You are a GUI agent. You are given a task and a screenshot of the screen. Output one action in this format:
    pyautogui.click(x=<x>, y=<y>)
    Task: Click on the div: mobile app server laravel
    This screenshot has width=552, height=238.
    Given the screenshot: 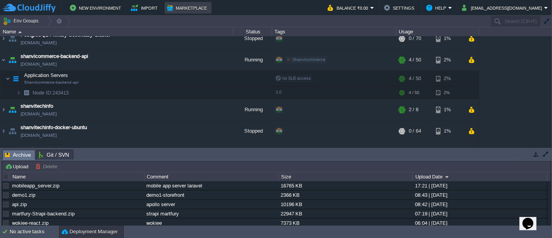 What is the action you would take?
    pyautogui.click(x=211, y=185)
    